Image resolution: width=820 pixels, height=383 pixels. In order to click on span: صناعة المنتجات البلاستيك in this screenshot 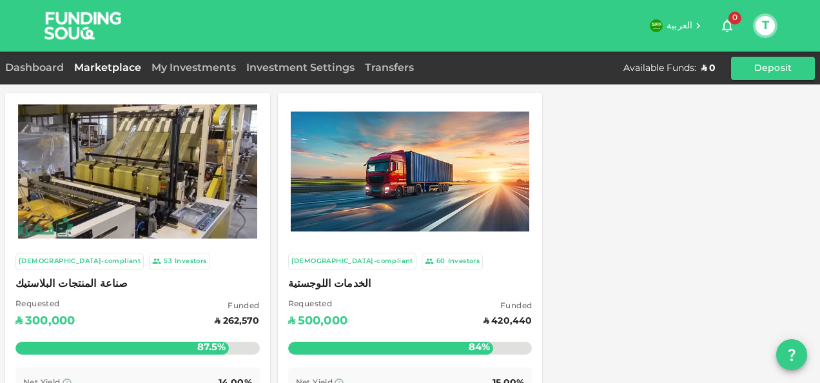, I will do `click(137, 284)`.